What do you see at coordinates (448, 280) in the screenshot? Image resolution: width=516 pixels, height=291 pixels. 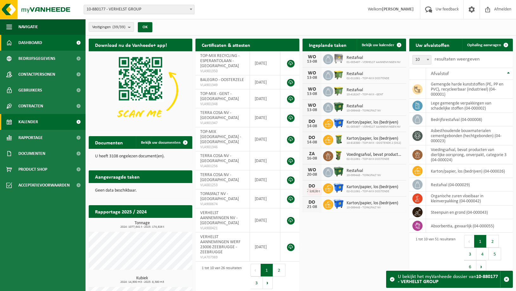 I see `strong: 10-880177 - VERHELST GROUP` at bounding box center [448, 280].